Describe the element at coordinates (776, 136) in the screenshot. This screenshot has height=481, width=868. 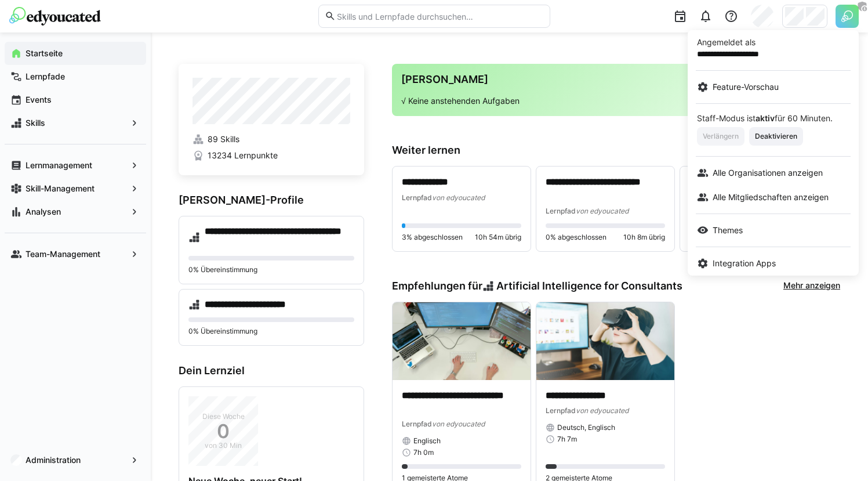
I see `button: Deaktivieren` at that location.